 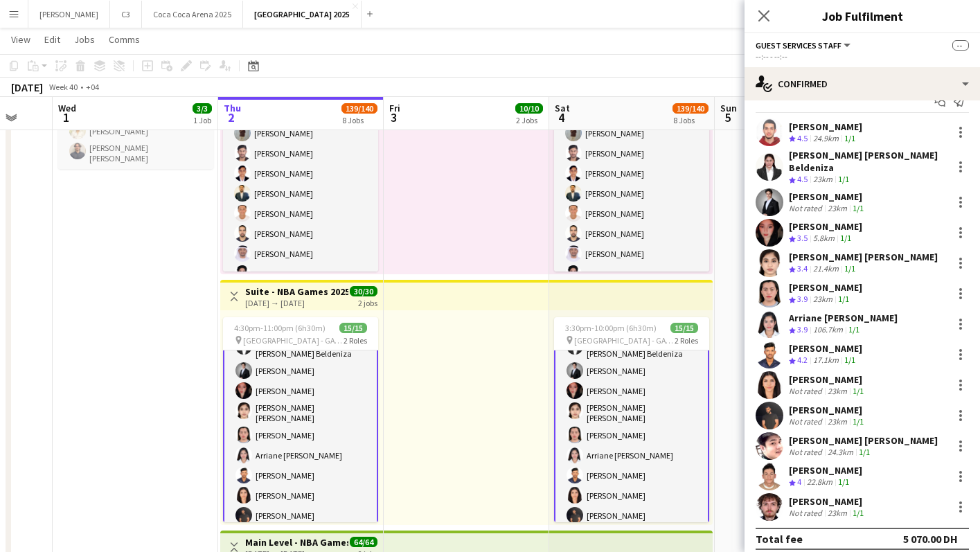 I want to click on div: 106.7km, so click(x=827, y=330).